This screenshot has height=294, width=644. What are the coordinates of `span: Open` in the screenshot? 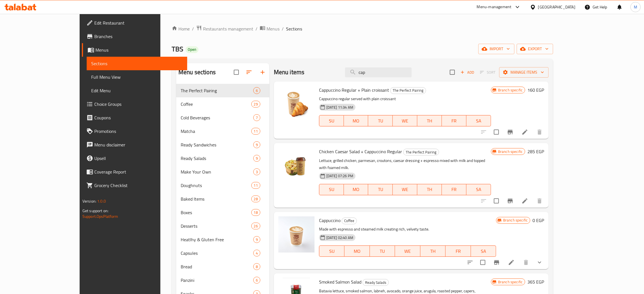 It's located at (192, 49).